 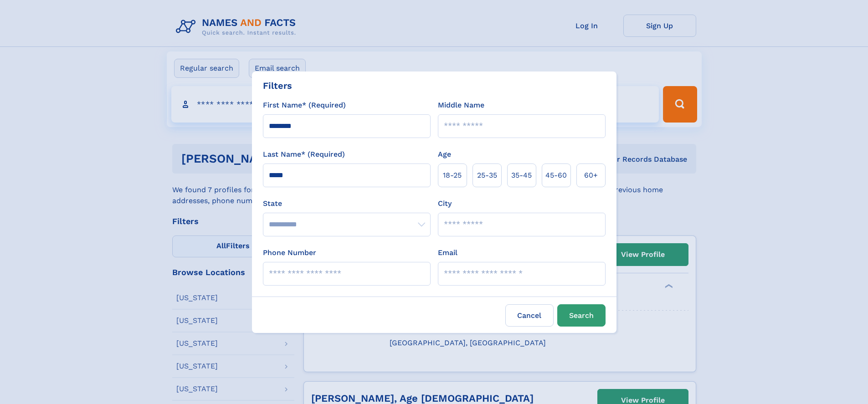 I want to click on label: Phone Number, so click(x=289, y=252).